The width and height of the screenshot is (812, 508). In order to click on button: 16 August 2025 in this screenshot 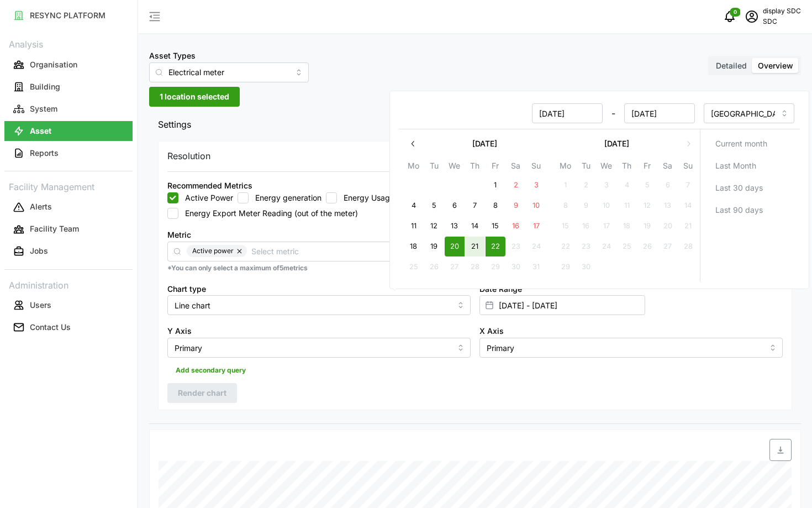, I will do `click(515, 226)`.